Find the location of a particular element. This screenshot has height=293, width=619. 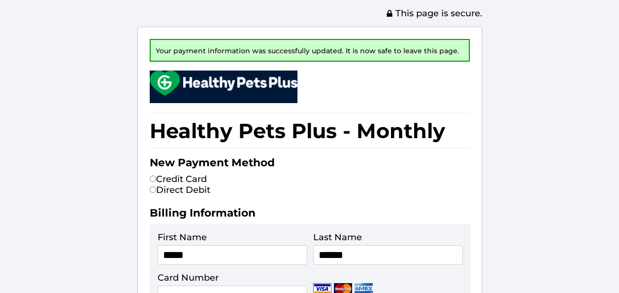

h1: Healthy Pets Plus - Monthly is located at coordinates (310, 131).